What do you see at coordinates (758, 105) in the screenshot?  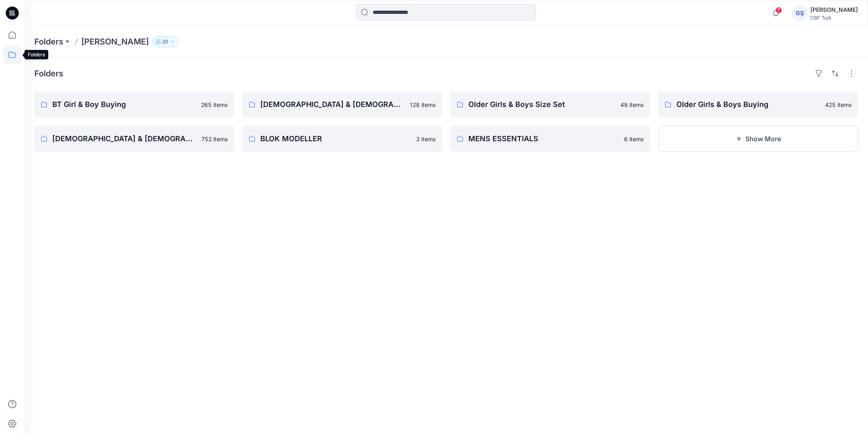 I see `a: Older Girls & Boys Buying425 items` at bounding box center [758, 105].